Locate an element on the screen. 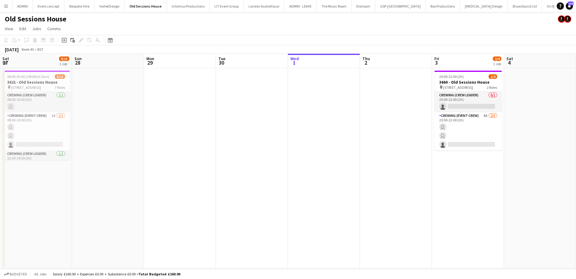 The image size is (576, 279). span: Total Budgeted £160.00 is located at coordinates (159, 273).